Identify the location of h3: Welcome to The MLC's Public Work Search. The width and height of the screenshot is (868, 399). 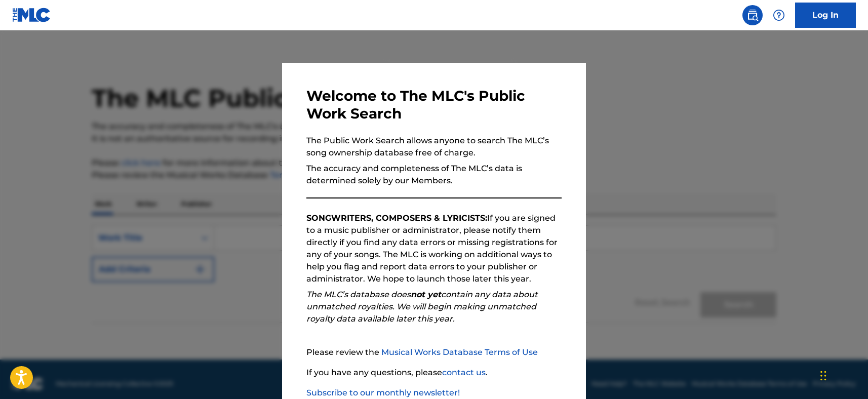
(434, 105).